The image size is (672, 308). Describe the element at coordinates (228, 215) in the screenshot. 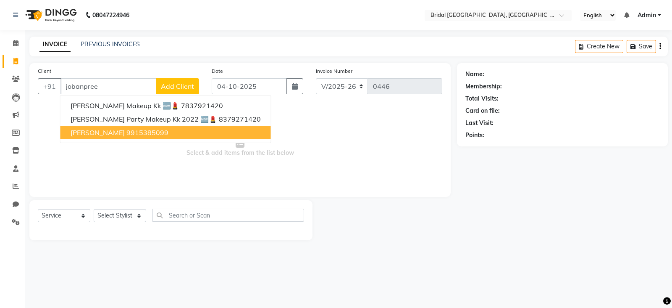

I see `input: Search or Scan` at that location.